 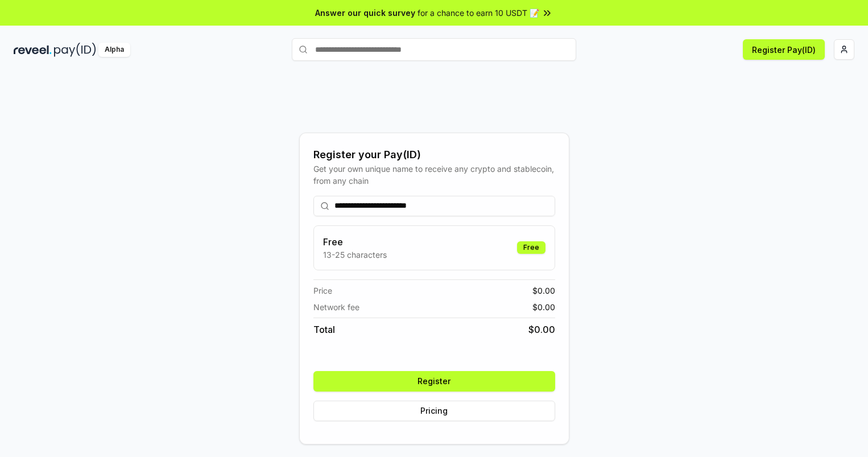 I want to click on div: Register your Pay(ID), so click(x=434, y=155).